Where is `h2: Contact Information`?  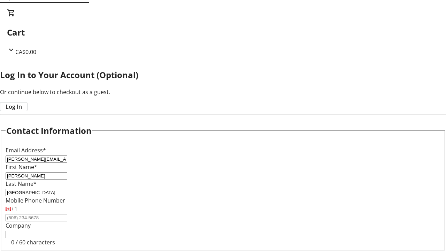
h2: Contact Information is located at coordinates (49, 131).